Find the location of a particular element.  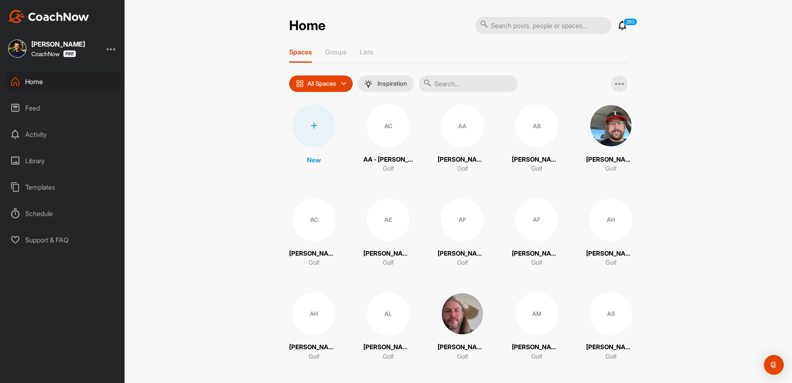

div: Feed is located at coordinates (63, 108).